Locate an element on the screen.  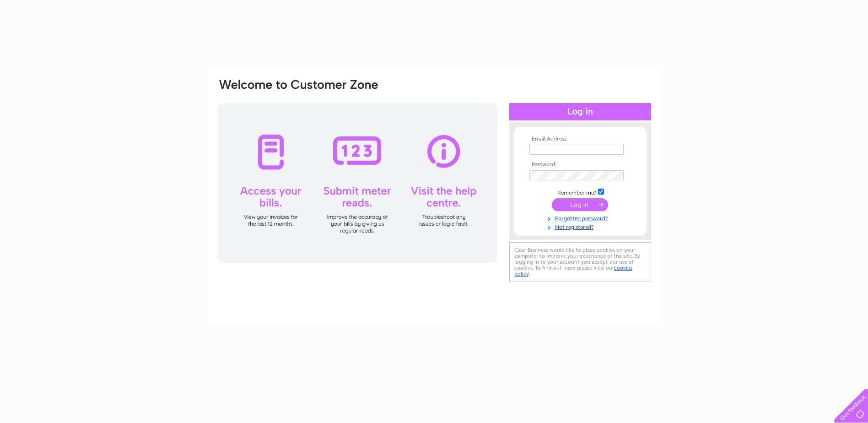
a: Forgotten password? is located at coordinates (581, 217).